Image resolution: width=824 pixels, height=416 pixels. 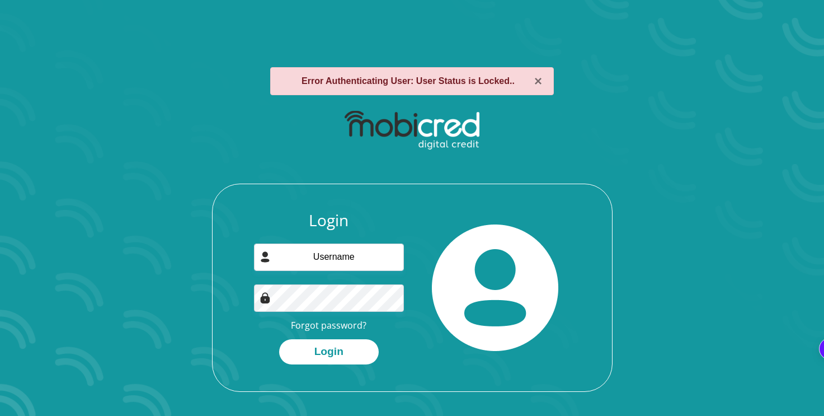 I want to click on img: mobicred logo, so click(x=412, y=130).